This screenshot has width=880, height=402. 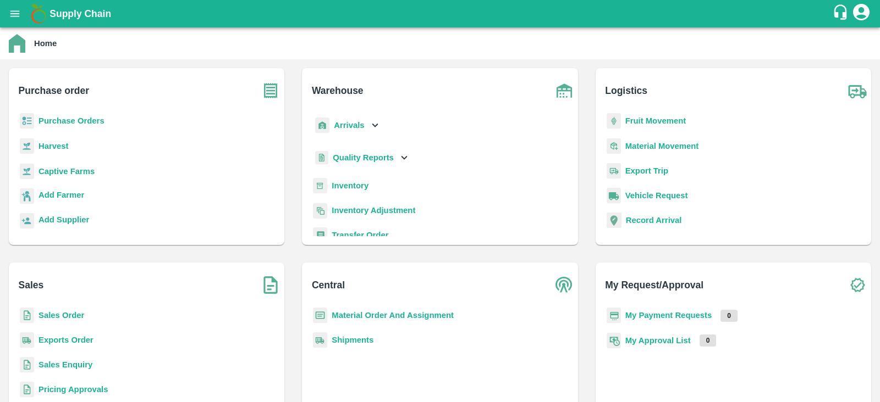 What do you see at coordinates (67, 172) in the screenshot?
I see `a: Captive Farms` at bounding box center [67, 172].